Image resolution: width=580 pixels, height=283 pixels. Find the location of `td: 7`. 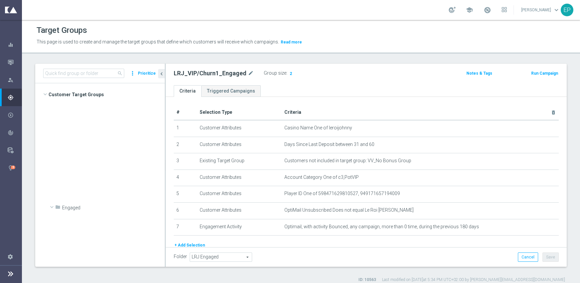

td: 7 is located at coordinates (185, 228).